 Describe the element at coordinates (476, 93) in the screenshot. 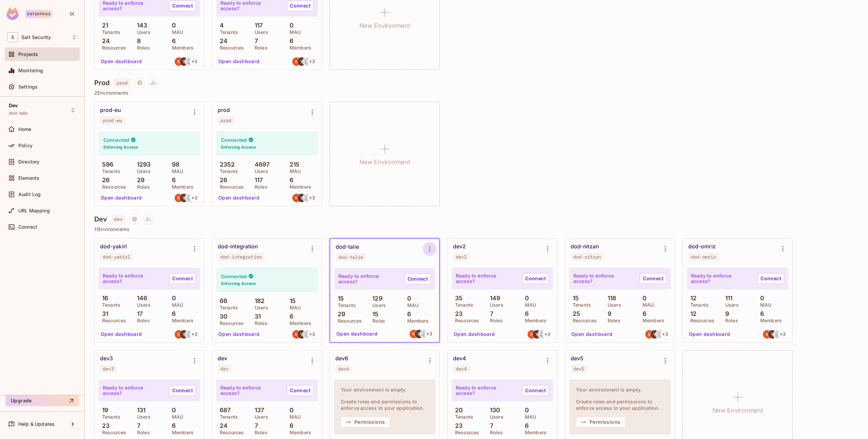

I see `p: 2 Environments` at that location.